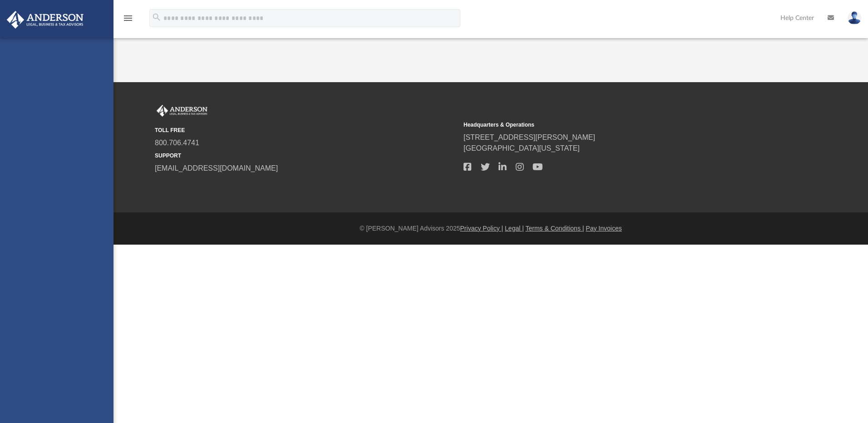 Image resolution: width=868 pixels, height=423 pixels. I want to click on a: Pay Invoices, so click(603, 228).